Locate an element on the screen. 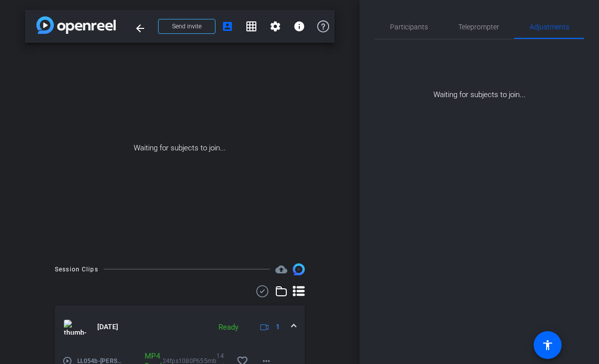 This screenshot has height=364, width=599. span: Send invite is located at coordinates (187, 26).